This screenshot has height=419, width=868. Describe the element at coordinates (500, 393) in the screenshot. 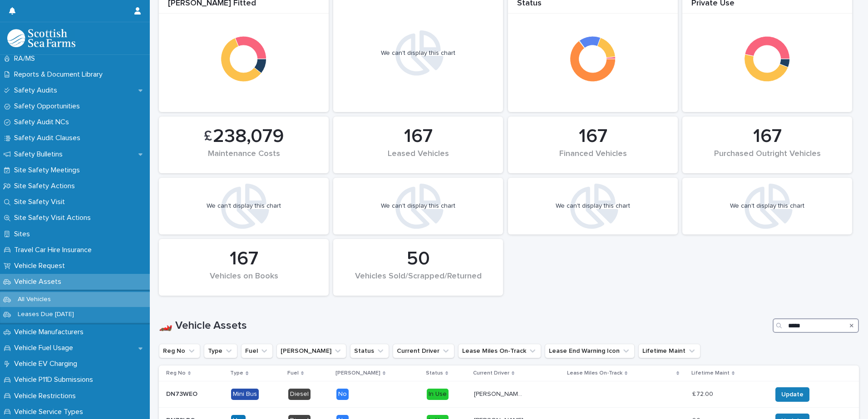

I see `p: Matthew Dade, Liam Graham , Mark R Davies, Ben Morris` at that location.